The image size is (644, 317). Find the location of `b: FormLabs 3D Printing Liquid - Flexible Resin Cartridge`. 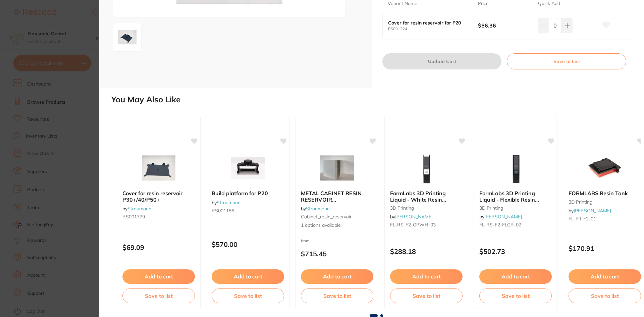

b: FormLabs 3D Printing Liquid - Flexible Resin Cartridge is located at coordinates (516, 196).